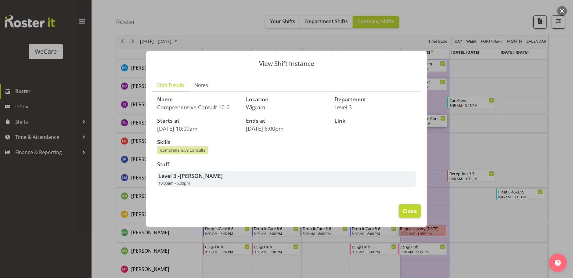  Describe the element at coordinates (286, 164) in the screenshot. I see `h3: Staff` at that location.